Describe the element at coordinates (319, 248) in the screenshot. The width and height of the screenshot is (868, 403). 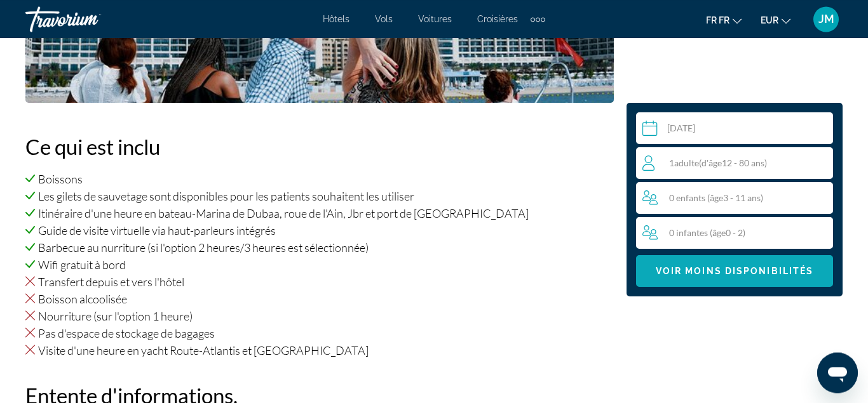
I see `li: Barbecue au nurriture (si l'option 2 heures/3 heures est sélectionnée)` at that location.